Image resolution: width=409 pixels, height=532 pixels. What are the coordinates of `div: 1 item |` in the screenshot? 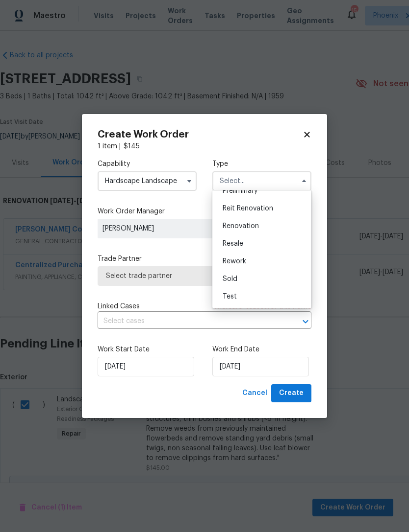 It's located at (204, 147).